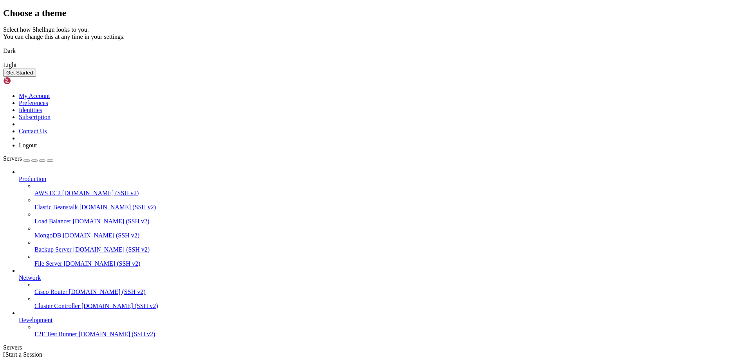 This screenshot has width=752, height=357. Describe the element at coordinates (33, 103) in the screenshot. I see `a: Preferences` at that location.